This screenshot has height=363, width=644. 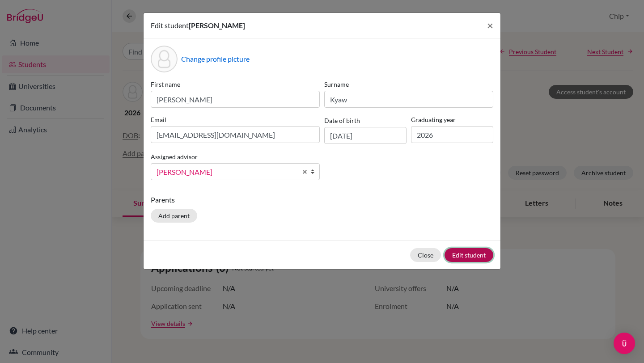 I want to click on button: Edit student, so click(x=469, y=255).